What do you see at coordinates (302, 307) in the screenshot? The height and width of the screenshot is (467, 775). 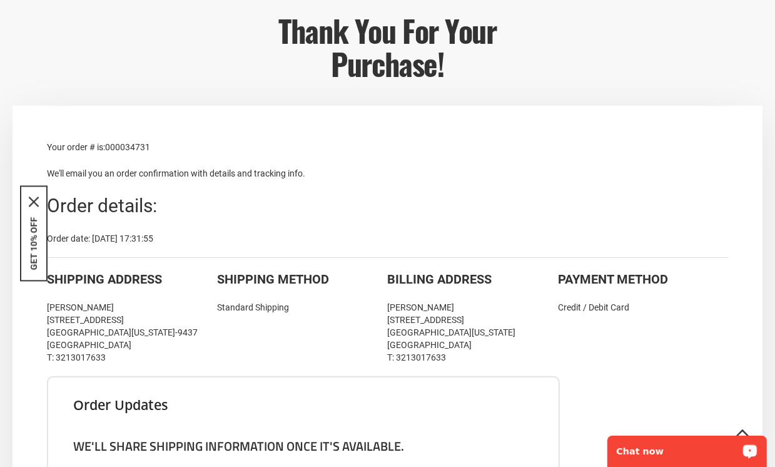 I see `div: Standard Shipping` at bounding box center [302, 307].